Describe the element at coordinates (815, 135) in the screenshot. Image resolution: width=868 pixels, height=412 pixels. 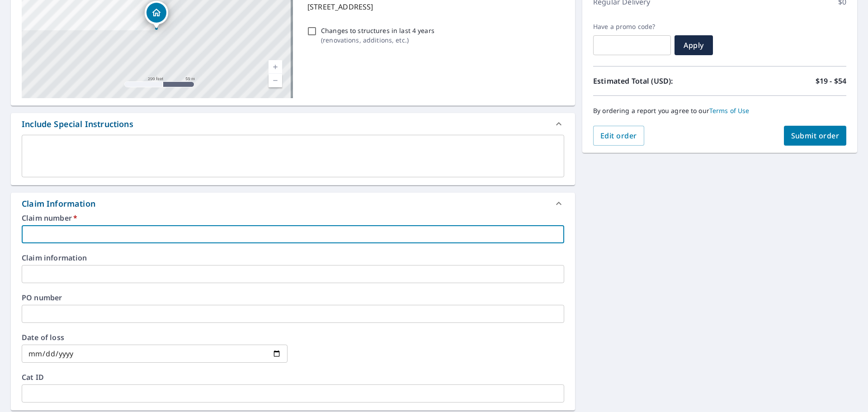
I see `button: Submit order` at that location.